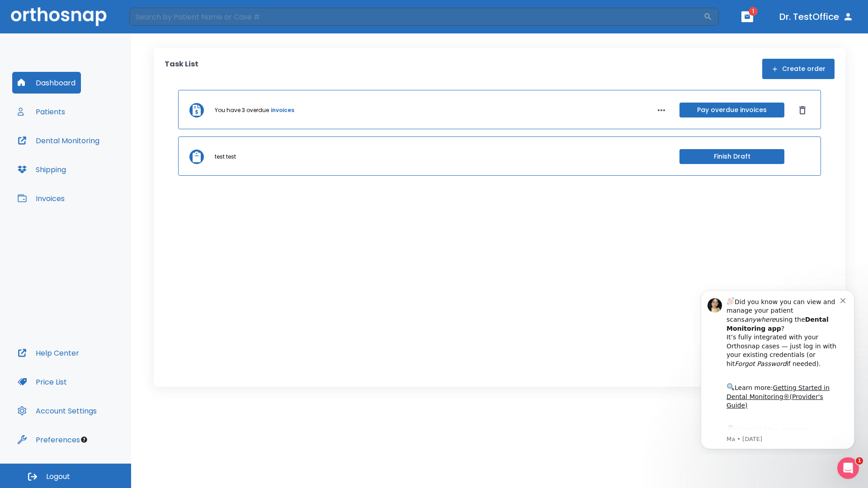 The width and height of the screenshot is (868, 488). Describe the element at coordinates (96, 157) in the screenshot. I see `p: Message from Ma, sent 6w ago` at that location.